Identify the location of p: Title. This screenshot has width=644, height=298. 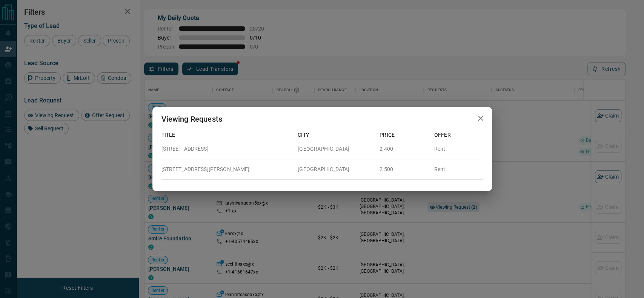
(226, 135).